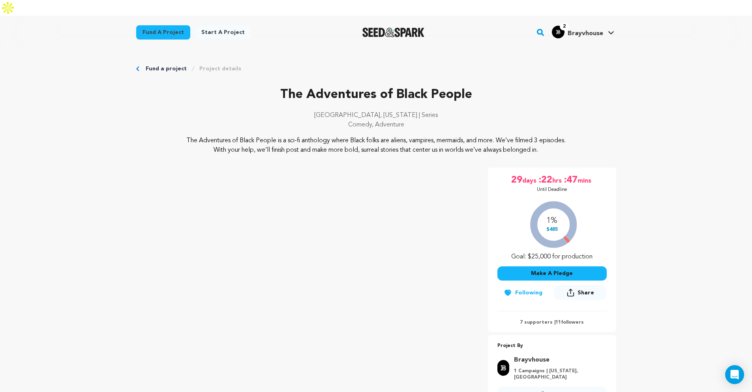 The image size is (752, 392). Describe the element at coordinates (545, 180) in the screenshot. I see `span: :22` at that location.